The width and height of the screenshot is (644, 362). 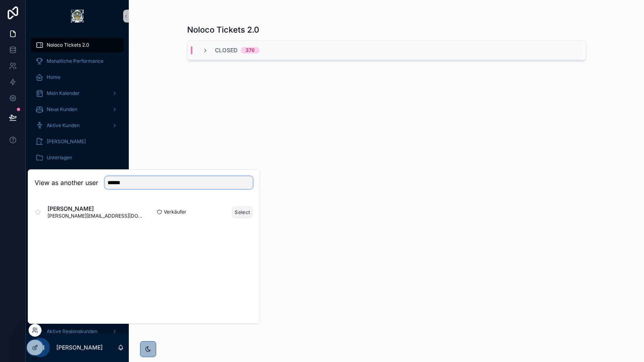 What do you see at coordinates (77, 183) in the screenshot?
I see `div: scrollable content` at bounding box center [77, 183].